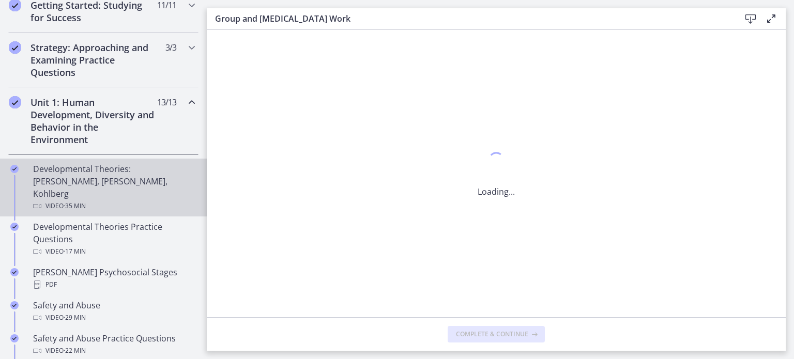 Image resolution: width=794 pixels, height=359 pixels. I want to click on span: · 22 min, so click(74, 351).